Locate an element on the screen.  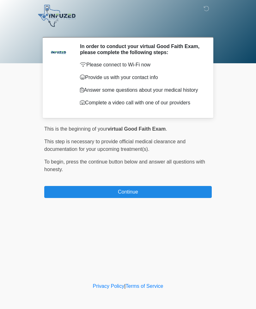
span: This is the beginning of your is located at coordinates (76, 129).